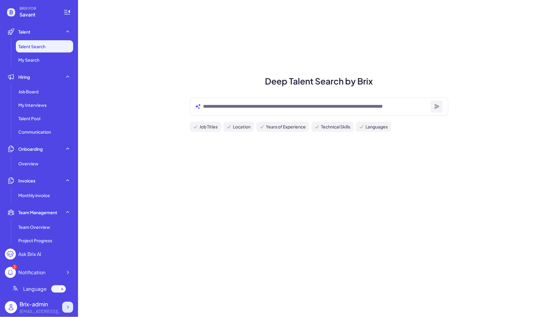 Image resolution: width=560 pixels, height=317 pixels. What do you see at coordinates (24, 32) in the screenshot?
I see `span: Talent` at bounding box center [24, 32].